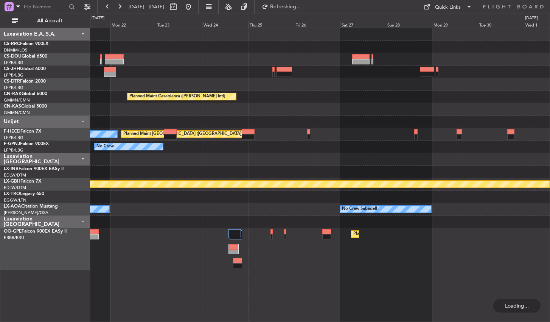 The height and width of the screenshot is (322, 550). I want to click on a: EGGW/LTN, so click(15, 200).